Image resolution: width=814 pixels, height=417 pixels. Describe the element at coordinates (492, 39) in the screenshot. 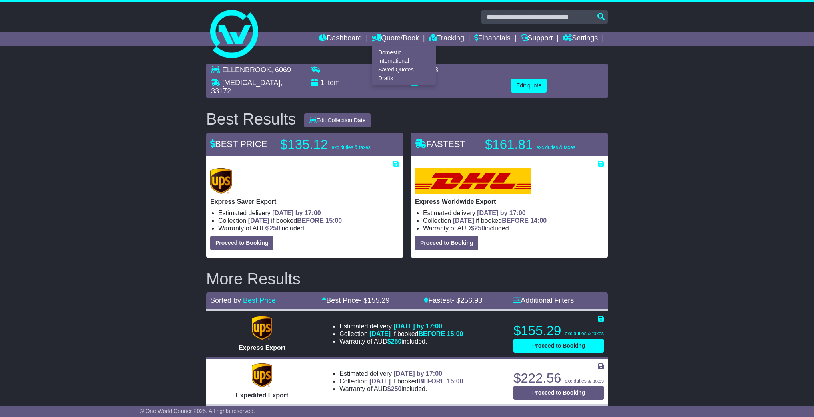

I see `a: Financials` at that location.